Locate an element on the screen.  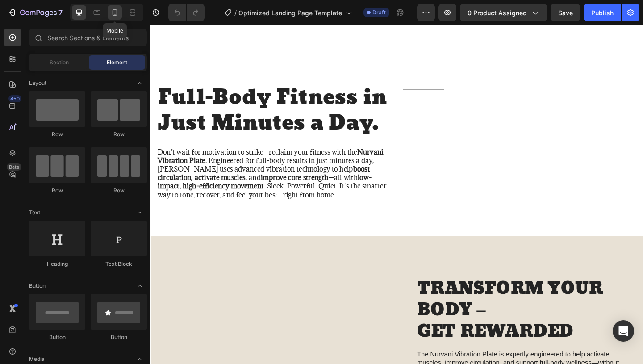
span: 0 product assigned is located at coordinates (497, 13).